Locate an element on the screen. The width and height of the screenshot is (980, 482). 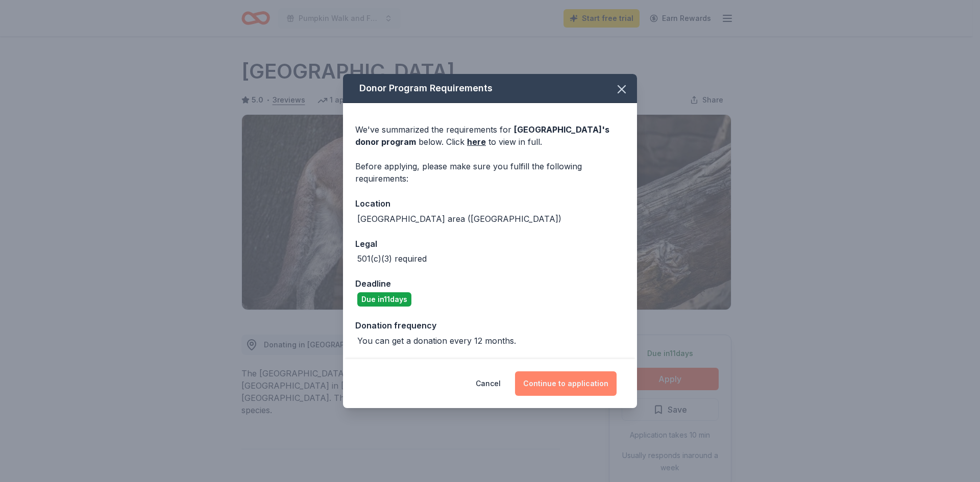
div: Location is located at coordinates (490, 204).